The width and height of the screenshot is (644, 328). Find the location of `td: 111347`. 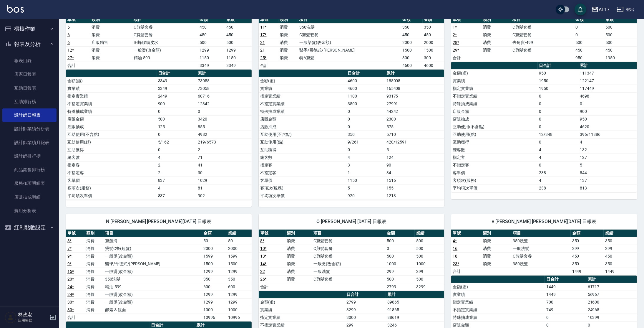

td: 111347 is located at coordinates (608, 73).